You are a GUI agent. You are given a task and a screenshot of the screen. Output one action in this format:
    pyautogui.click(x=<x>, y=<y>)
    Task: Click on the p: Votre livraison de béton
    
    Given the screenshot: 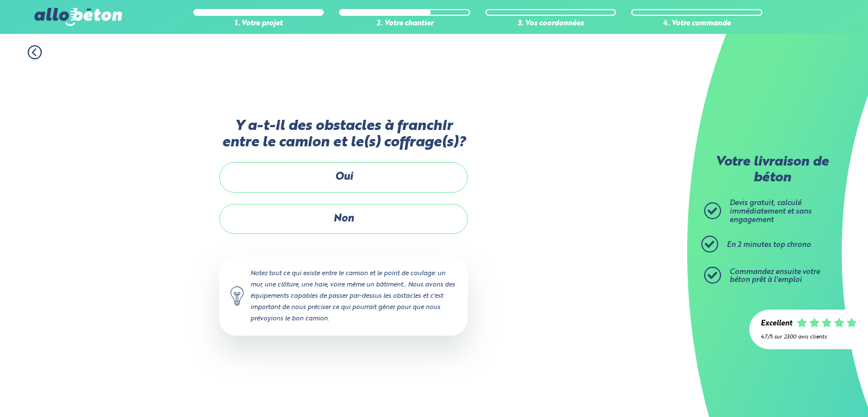 What is the action you would take?
    pyautogui.click(x=772, y=170)
    